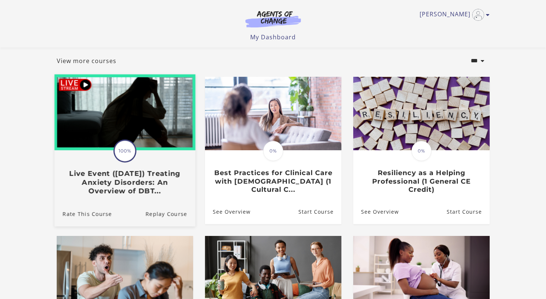 This screenshot has height=299, width=546. Describe the element at coordinates (421, 181) in the screenshot. I see `h3: Resiliency as a Helping Professional (1 General CE Credit)` at that location.